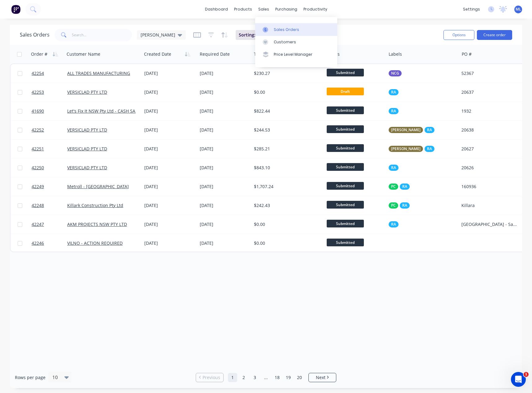 The image size is (532, 393). I want to click on div: Customer Name, so click(83, 54).